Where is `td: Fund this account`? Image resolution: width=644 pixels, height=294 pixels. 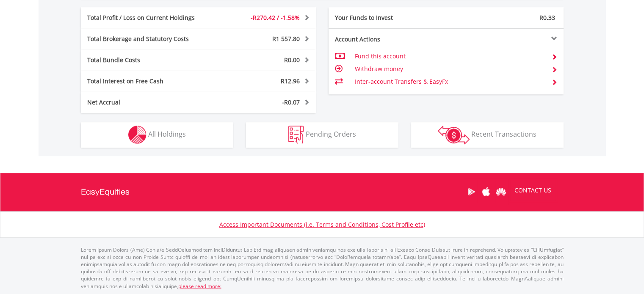 td: Fund this account is located at coordinates (449, 57).